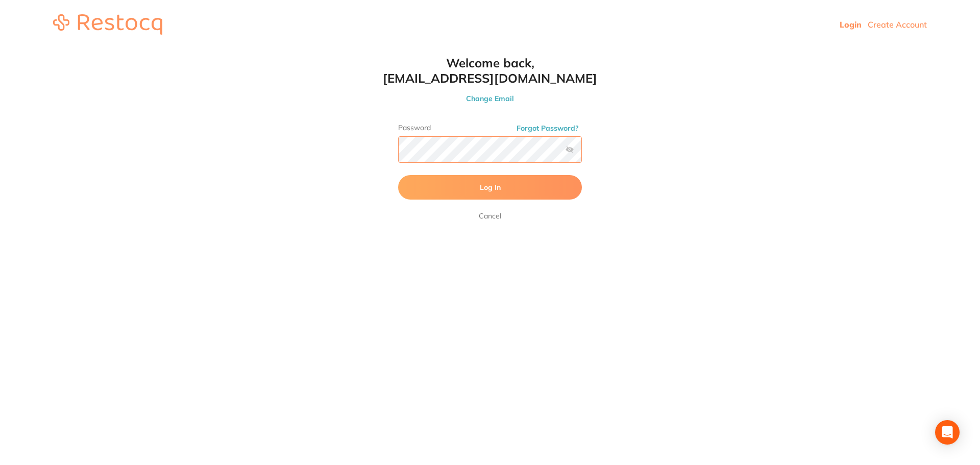  Describe the element at coordinates (850, 24) in the screenshot. I see `a: Login` at that location.